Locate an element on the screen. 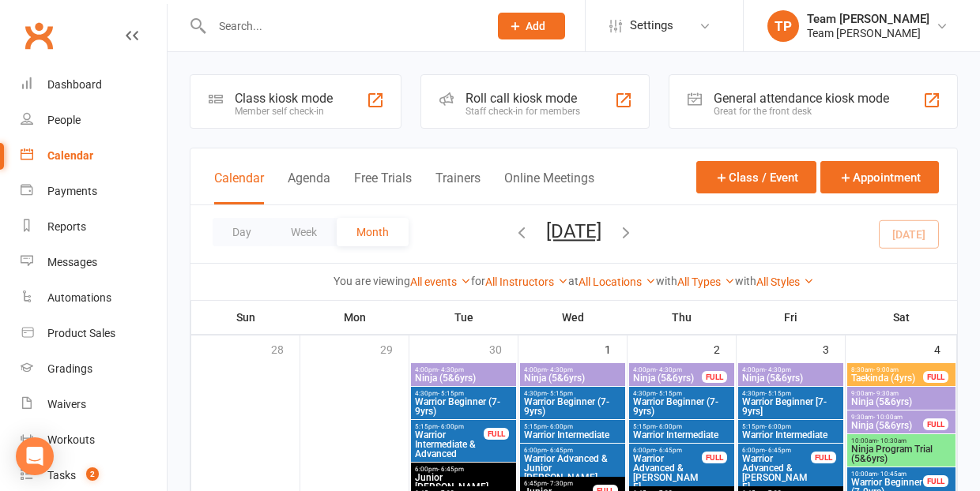 The image size is (980, 491). th: Sun is located at coordinates (246, 318).